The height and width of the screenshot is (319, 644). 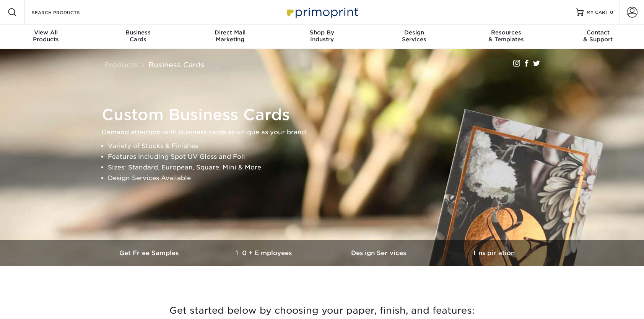 I want to click on a: Inspiration, so click(x=494, y=253).